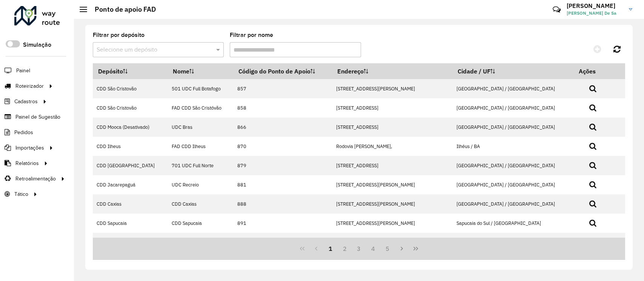 Image resolution: width=644 pixels, height=281 pixels. I want to click on th: Cidade / UF, so click(513, 71).